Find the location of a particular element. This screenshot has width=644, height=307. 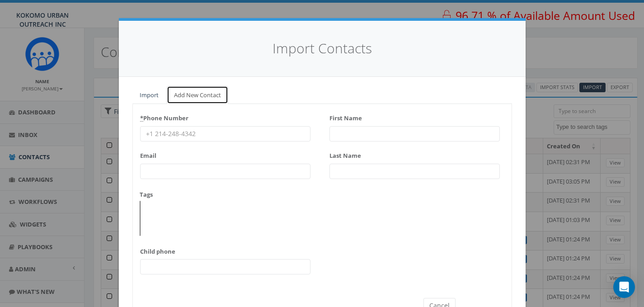

label: First Name is located at coordinates (346, 117).